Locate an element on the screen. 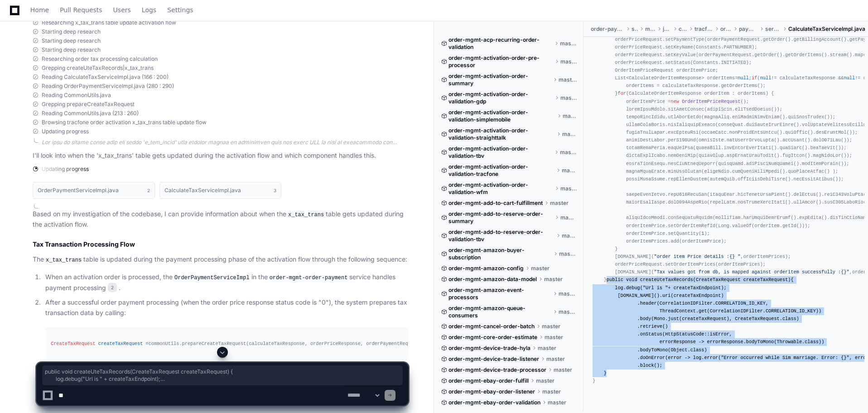 The height and width of the screenshot is (413, 868). span: order-mgmt-add-to-reserve-order-validation-tbv is located at coordinates (501, 236).